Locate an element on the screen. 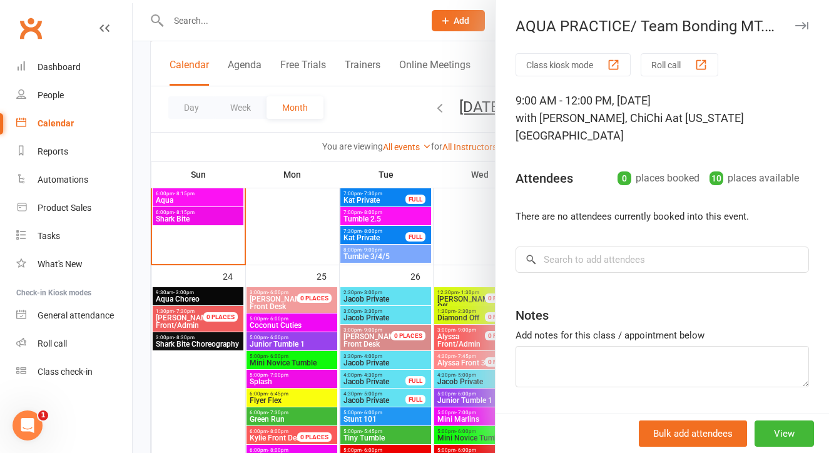 The width and height of the screenshot is (829, 453). div: Class check-in is located at coordinates (65, 372).